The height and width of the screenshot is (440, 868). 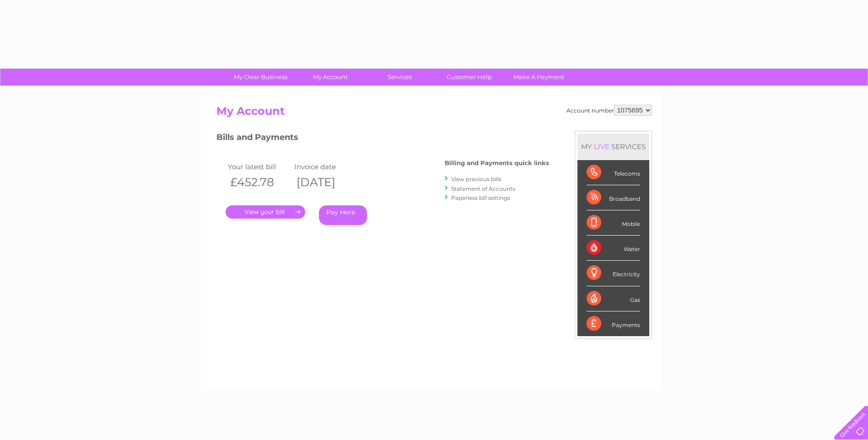 I want to click on div: Payments, so click(x=613, y=324).